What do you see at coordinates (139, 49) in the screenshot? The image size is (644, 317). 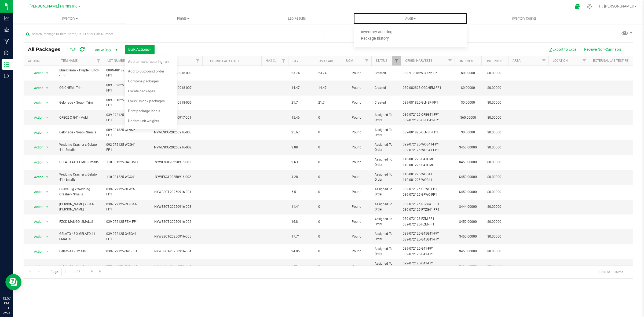 I see `span: Bulk Actions` at bounding box center [139, 49].